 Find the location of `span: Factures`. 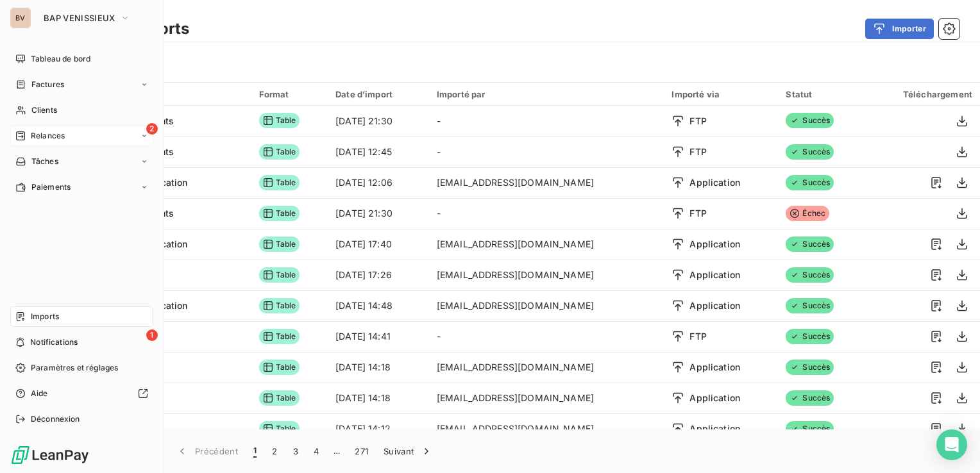

span: Factures is located at coordinates (48, 84).